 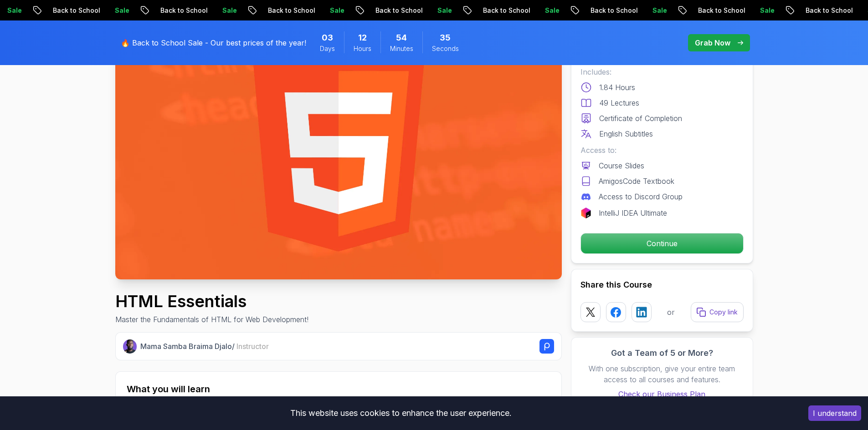 I want to click on h3: Got a Team of 5 or More?, so click(x=662, y=354).